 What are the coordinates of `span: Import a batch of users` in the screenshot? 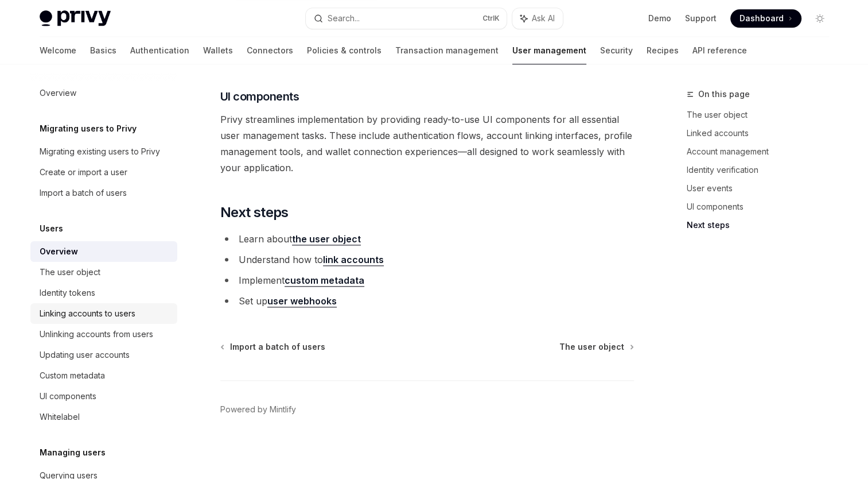 It's located at (278, 346).